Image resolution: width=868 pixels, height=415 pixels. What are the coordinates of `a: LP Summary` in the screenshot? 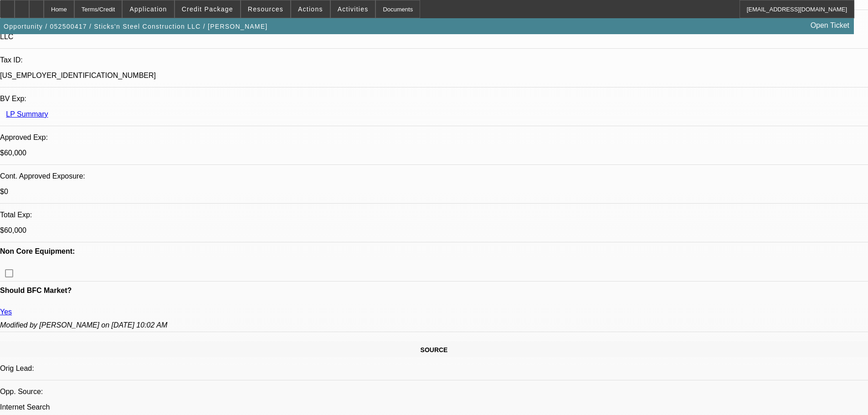 It's located at (27, 114).